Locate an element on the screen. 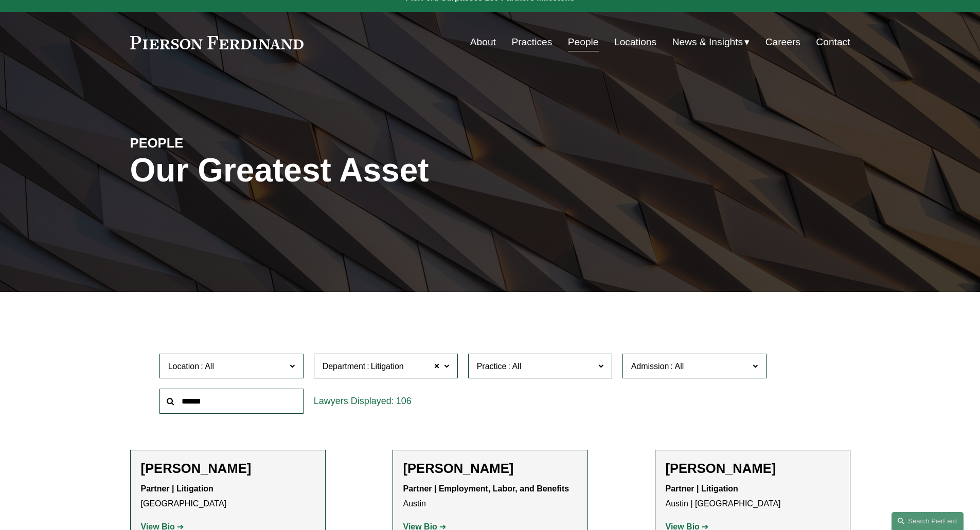 The height and width of the screenshot is (530, 980). span: 106 is located at coordinates (404, 401).